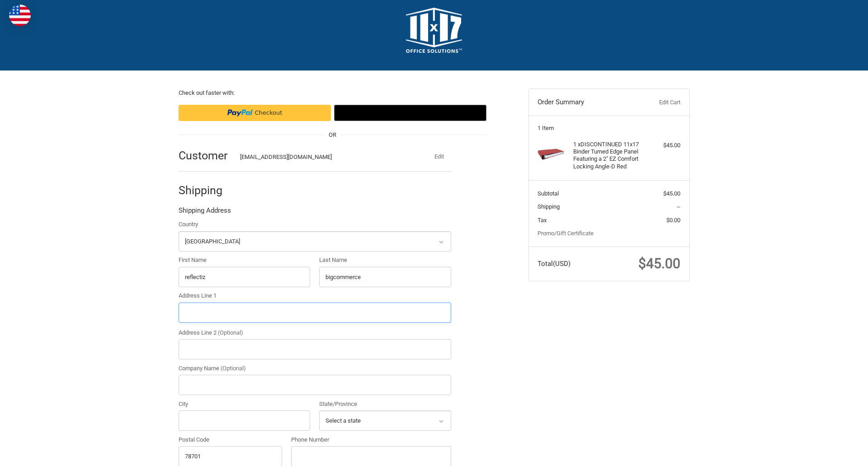 This screenshot has height=466, width=868. Describe the element at coordinates (314, 368) in the screenshot. I see `label: Company Name` at that location.